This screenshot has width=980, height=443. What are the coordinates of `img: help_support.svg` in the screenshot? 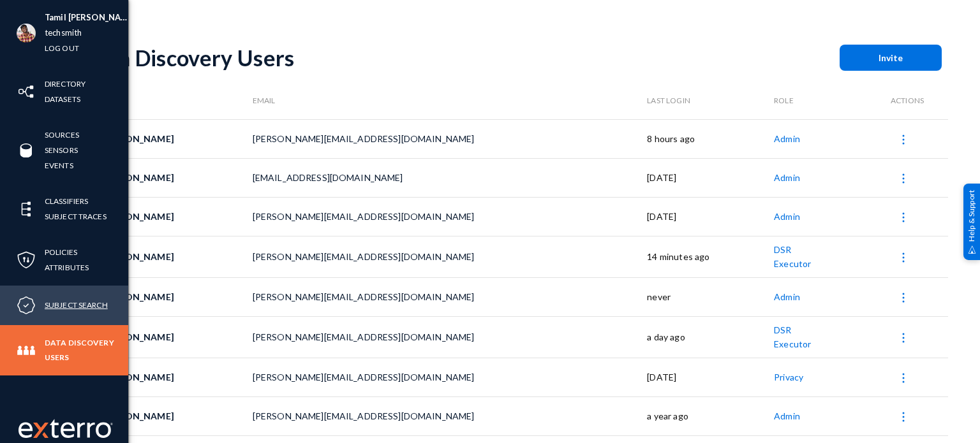 It's located at (971, 249).